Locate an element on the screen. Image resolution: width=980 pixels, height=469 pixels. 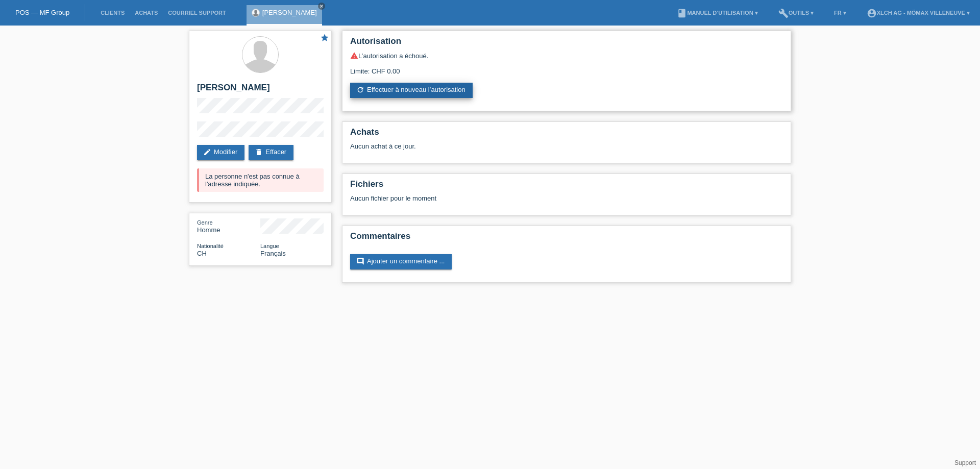
div: Aucun fichier pour le moment is located at coordinates (506, 198).